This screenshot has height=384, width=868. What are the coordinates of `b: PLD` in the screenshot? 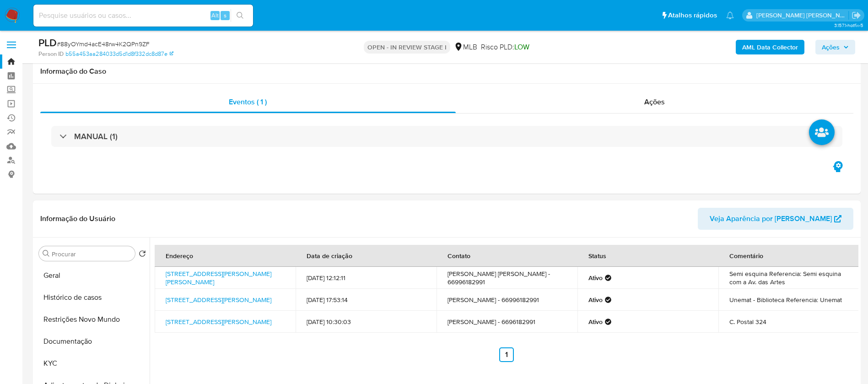 It's located at (48, 42).